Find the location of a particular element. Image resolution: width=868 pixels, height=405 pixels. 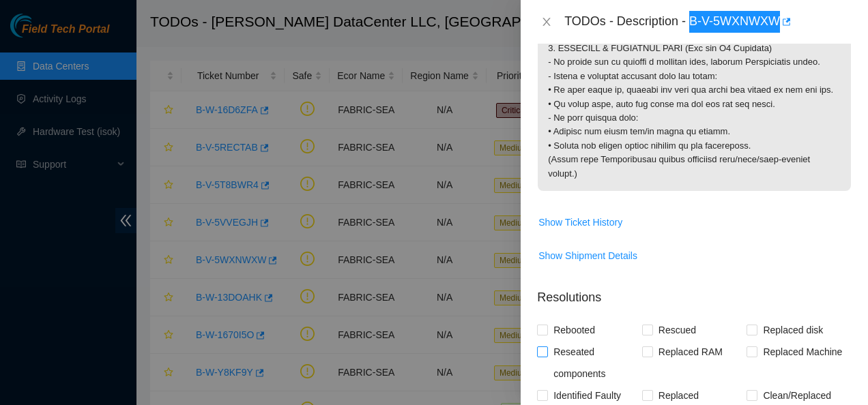

div: TODOs - Description - B-V-5WXNWXW is located at coordinates (708, 22).